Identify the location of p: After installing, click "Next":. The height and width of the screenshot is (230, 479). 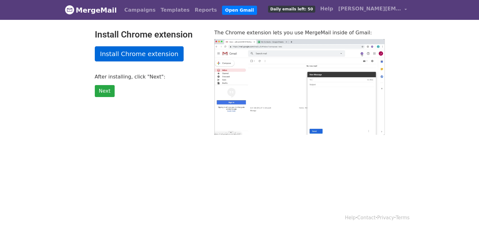
(150, 77).